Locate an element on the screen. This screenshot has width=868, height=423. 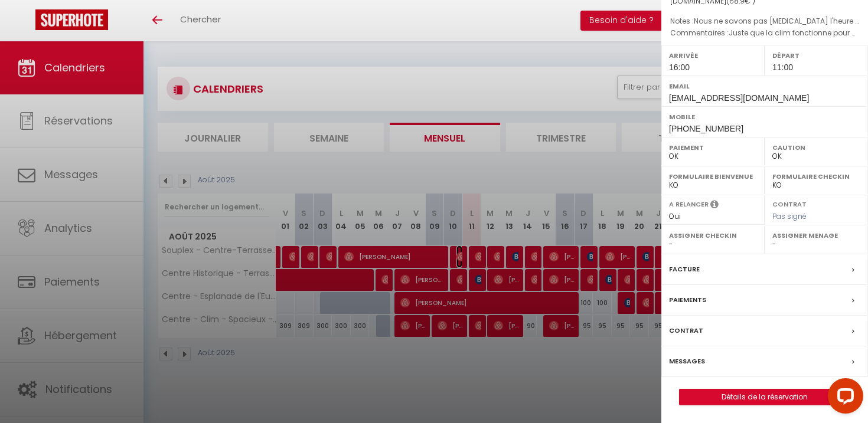
label: Arrivée is located at coordinates (712, 55).